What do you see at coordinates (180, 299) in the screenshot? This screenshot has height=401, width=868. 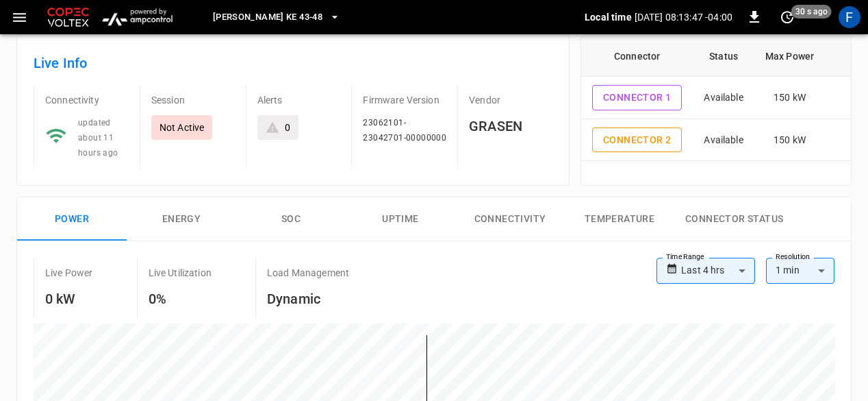 I see `h6: 0%` at bounding box center [180, 299].